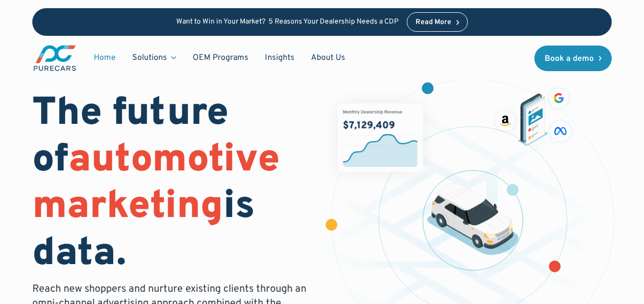 The image size is (644, 304). What do you see at coordinates (156, 184) in the screenshot?
I see `span: automotive marketing` at bounding box center [156, 184].